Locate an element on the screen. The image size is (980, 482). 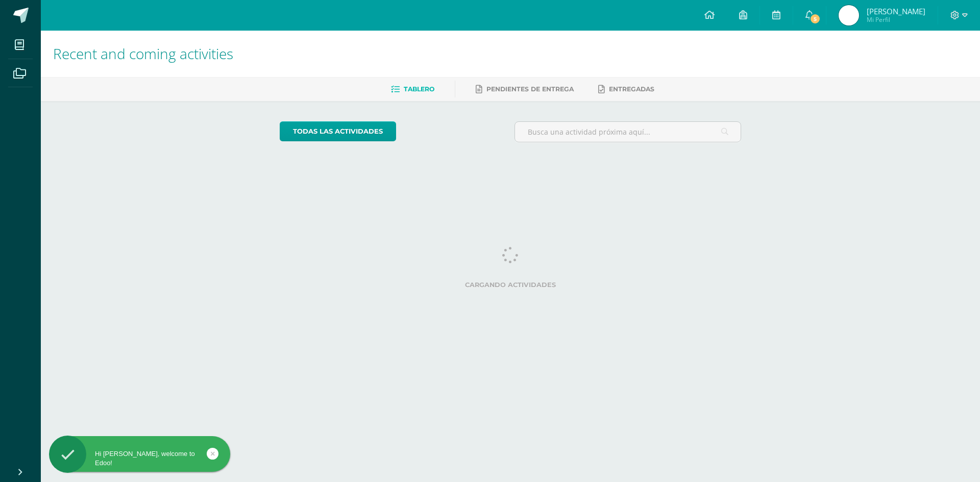
a: todas las Actividades is located at coordinates (338, 131).